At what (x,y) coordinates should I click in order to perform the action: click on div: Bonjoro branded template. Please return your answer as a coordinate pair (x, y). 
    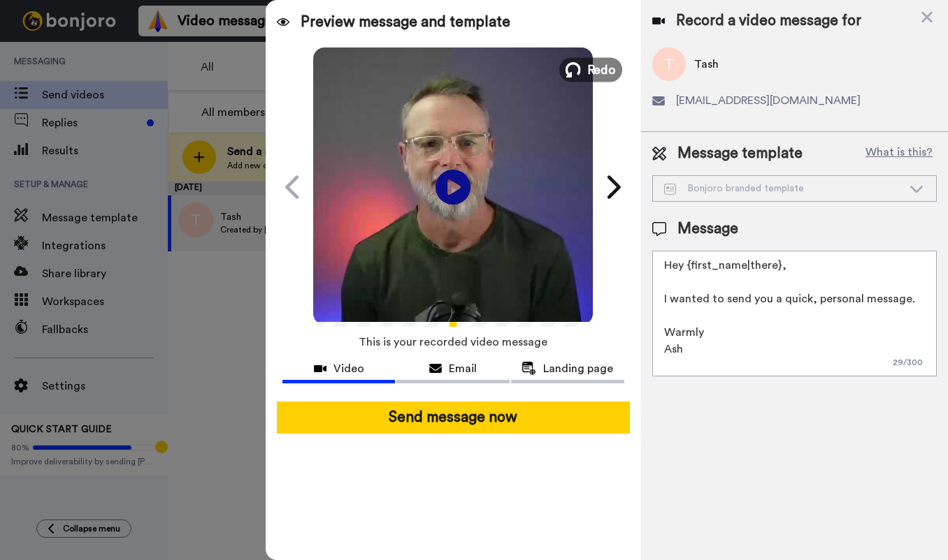
    Looking at the image, I should click on (783, 189).